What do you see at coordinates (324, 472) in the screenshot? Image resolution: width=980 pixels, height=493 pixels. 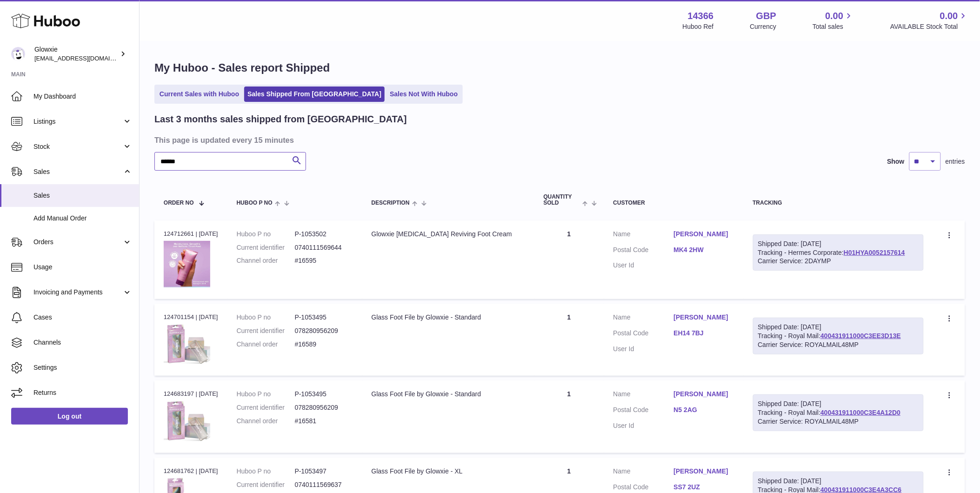 I see `dd: P-1053497` at bounding box center [324, 472].